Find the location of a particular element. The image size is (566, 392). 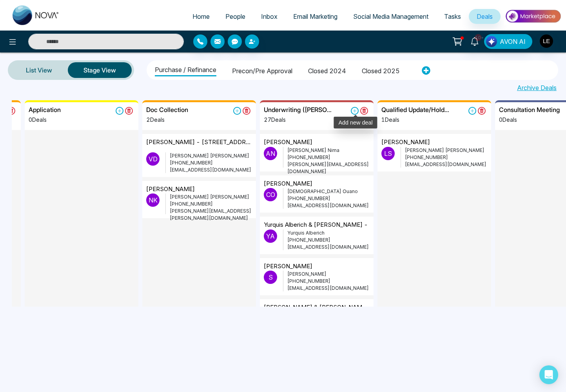

a: Home is located at coordinates (201, 17).